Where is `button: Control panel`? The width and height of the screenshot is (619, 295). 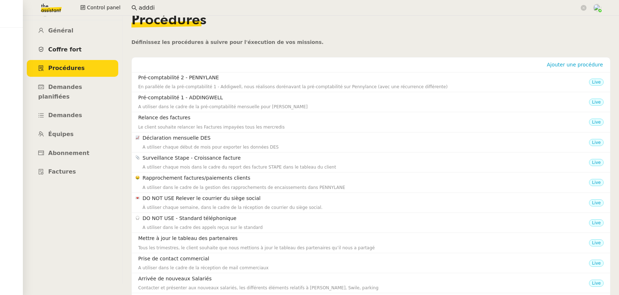 button: Control panel is located at coordinates (100, 8).